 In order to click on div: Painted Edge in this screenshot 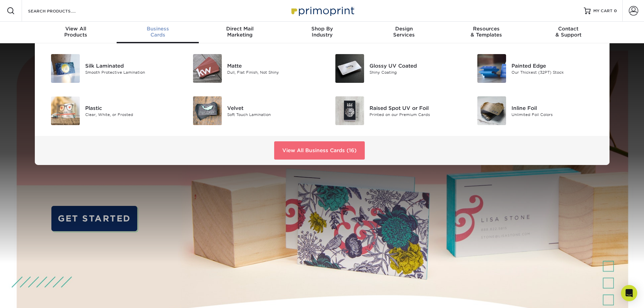, I will do `click(556, 66)`.